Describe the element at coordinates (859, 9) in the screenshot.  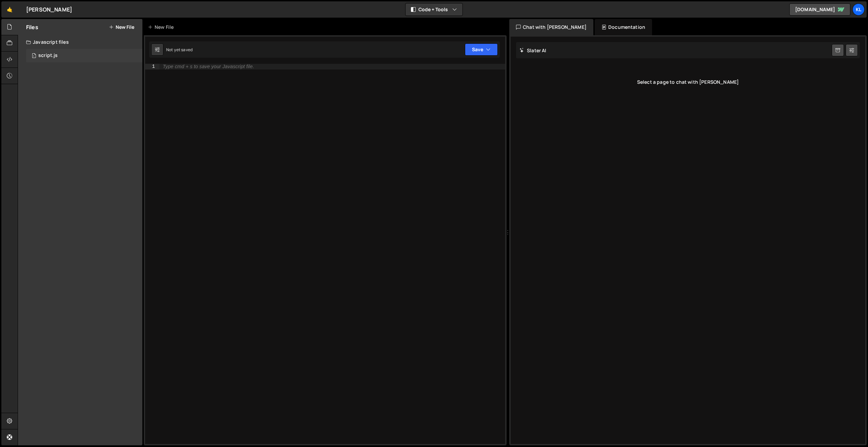
I see `div: Kl` at that location.